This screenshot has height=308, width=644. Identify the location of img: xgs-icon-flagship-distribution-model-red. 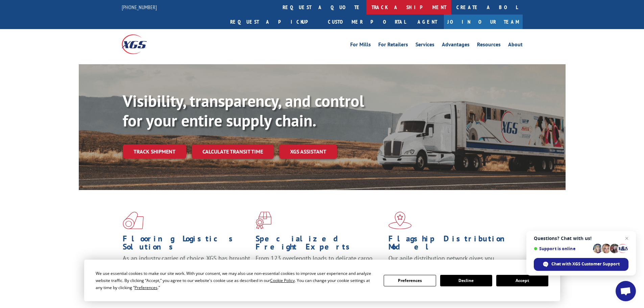
(400, 221).